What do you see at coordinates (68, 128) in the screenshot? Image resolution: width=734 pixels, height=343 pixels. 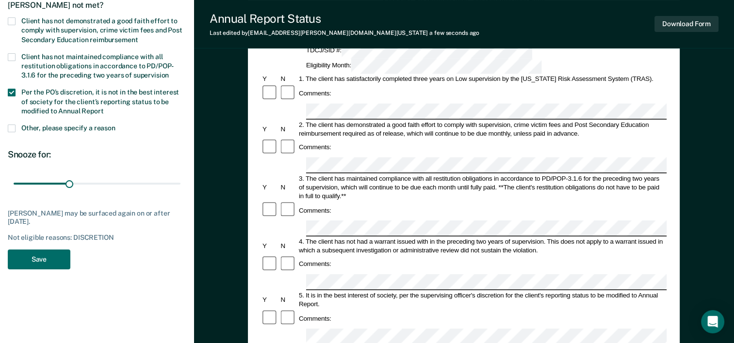 I see `span: Other, please specify a reason` at bounding box center [68, 128].